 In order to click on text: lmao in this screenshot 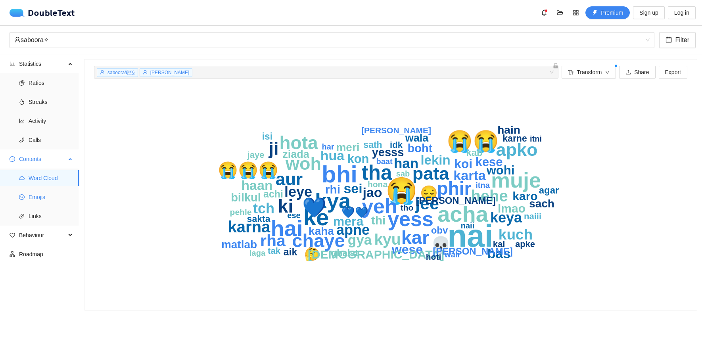, I will do `click(511, 208)`.